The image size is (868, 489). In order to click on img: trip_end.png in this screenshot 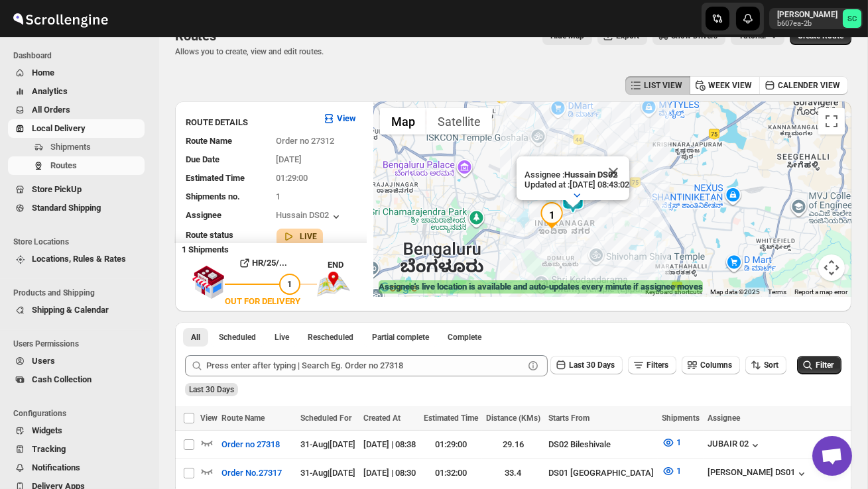, I will do `click(333, 284)`.